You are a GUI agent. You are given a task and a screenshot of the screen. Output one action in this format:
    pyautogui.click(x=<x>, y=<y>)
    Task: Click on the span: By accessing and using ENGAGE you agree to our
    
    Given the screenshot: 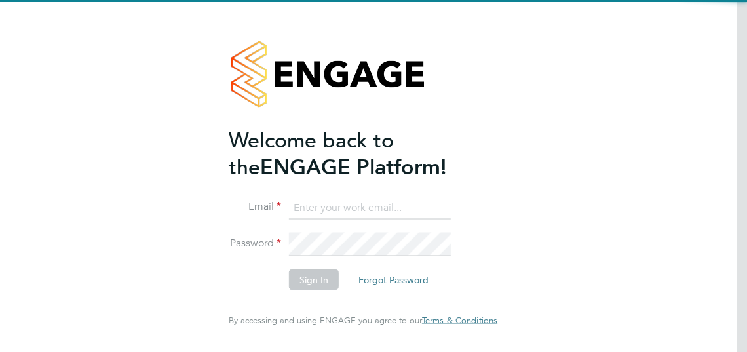 What is the action you would take?
    pyautogui.click(x=363, y=320)
    